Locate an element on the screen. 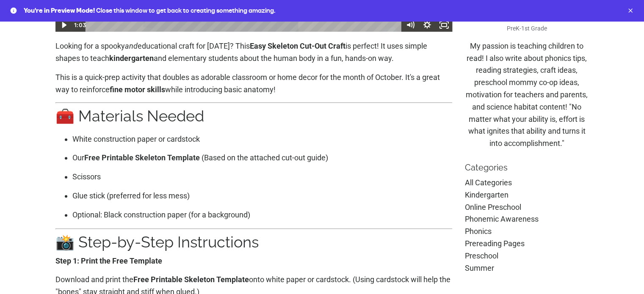 This screenshot has width=644, height=294. p: Categories is located at coordinates (527, 167).